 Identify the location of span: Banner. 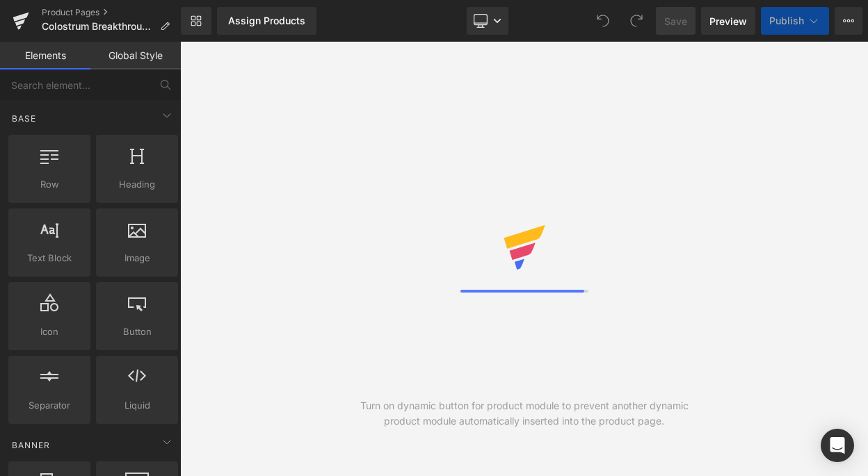
(31, 444).